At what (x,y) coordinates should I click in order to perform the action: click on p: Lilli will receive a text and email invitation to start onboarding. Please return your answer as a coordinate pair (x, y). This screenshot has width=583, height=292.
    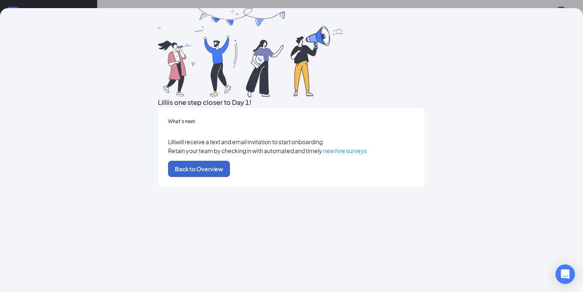
    Looking at the image, I should click on (291, 142).